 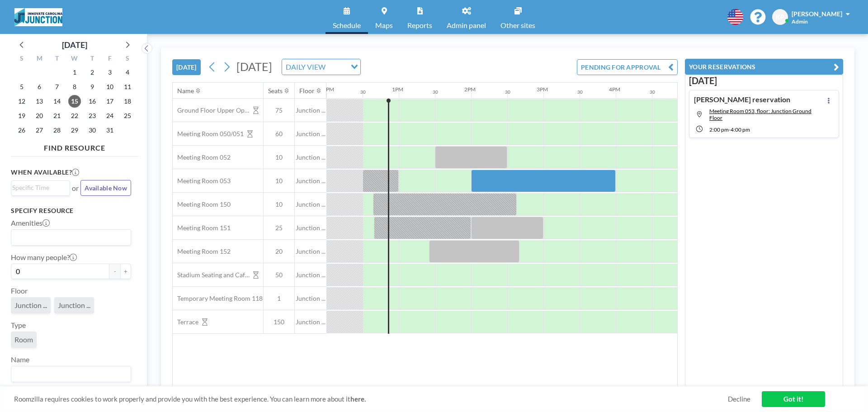 What do you see at coordinates (75, 131) in the screenshot?
I see `span: Wednesday, October 29, 2025` at bounding box center [75, 131].